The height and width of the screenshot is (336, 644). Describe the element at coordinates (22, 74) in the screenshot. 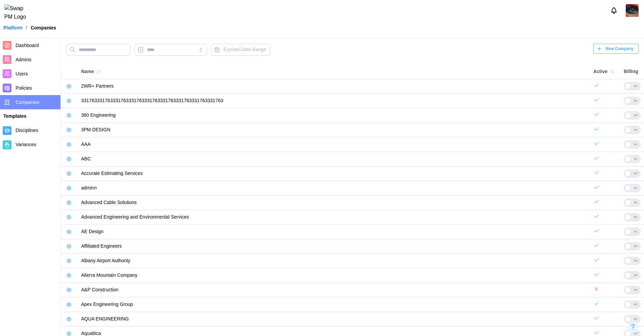

I see `span: Users` at that location.